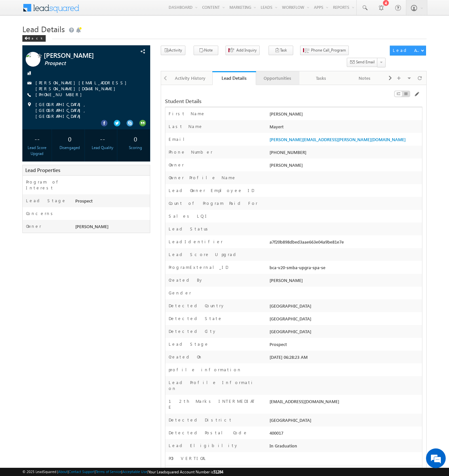  I want to click on span: Prospect, so click(84, 64).